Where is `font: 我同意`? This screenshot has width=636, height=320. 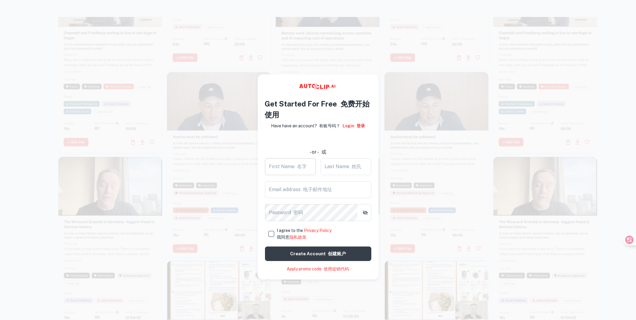 font: 我同意 is located at coordinates (292, 237).